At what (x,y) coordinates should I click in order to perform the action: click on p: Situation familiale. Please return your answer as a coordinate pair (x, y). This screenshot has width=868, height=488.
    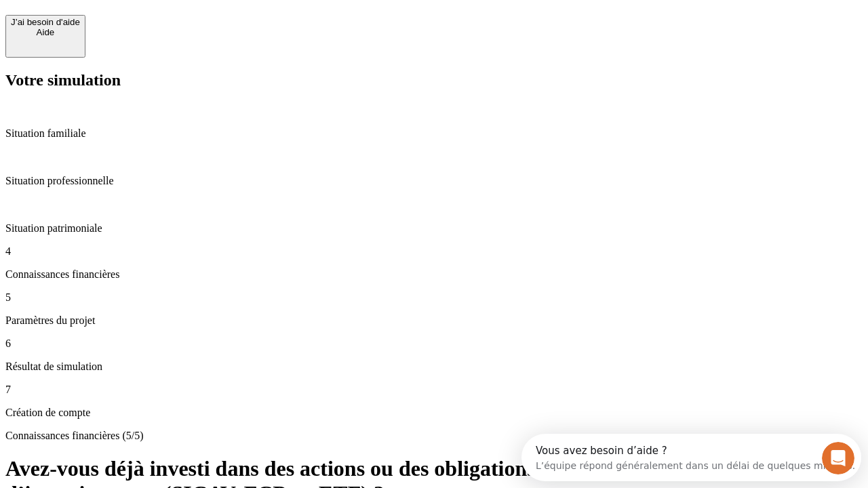
    Looking at the image, I should click on (434, 134).